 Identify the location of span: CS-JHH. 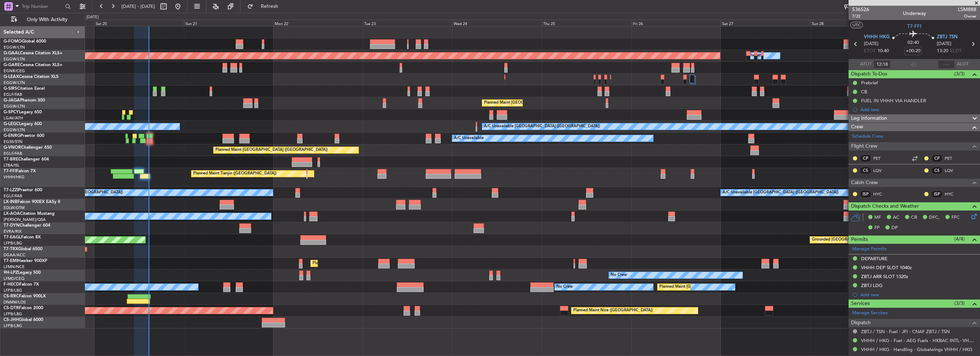
(11, 320).